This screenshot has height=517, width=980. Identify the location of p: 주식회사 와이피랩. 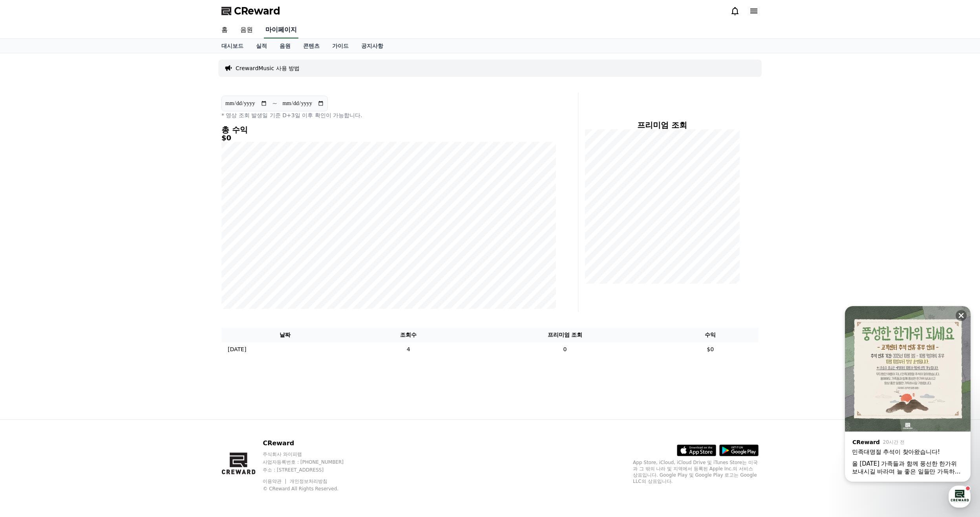
(311, 454).